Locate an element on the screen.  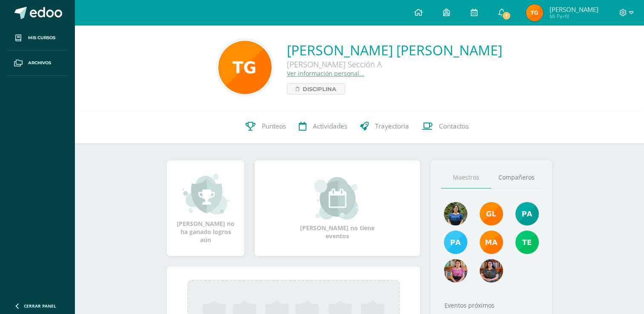
a: Contactos is located at coordinates (445, 126).